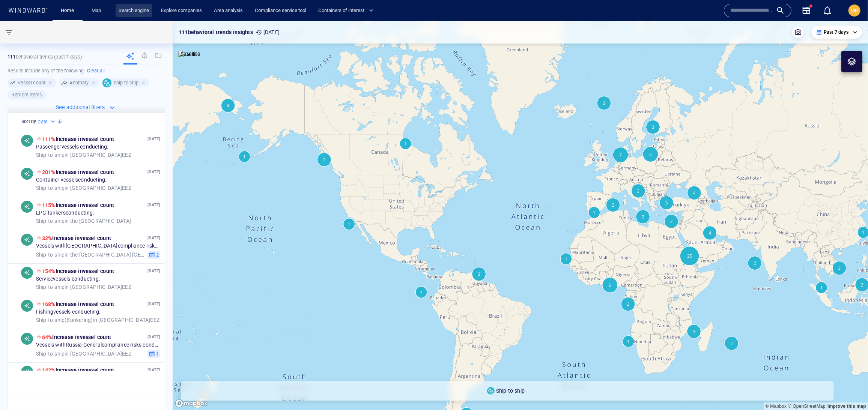 Image resolution: width=868 pixels, height=410 pixels. What do you see at coordinates (64, 320) in the screenshot?
I see `span: Ship-to-ship ( Bunkering )` at bounding box center [64, 320].